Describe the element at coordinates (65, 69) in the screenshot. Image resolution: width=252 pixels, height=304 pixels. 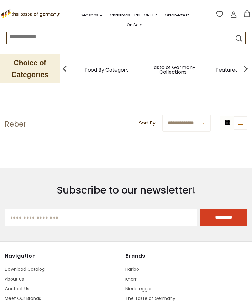
I see `img: previous arrow` at that location.